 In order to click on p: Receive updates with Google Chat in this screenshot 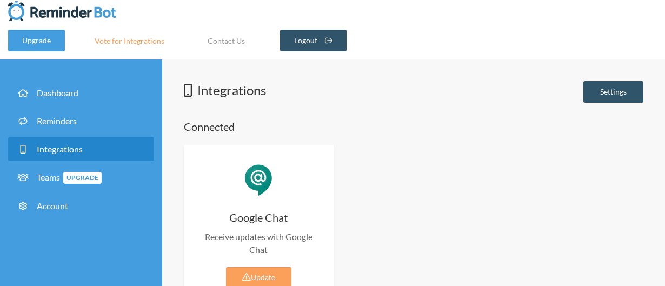, I will do `click(258, 243)`.